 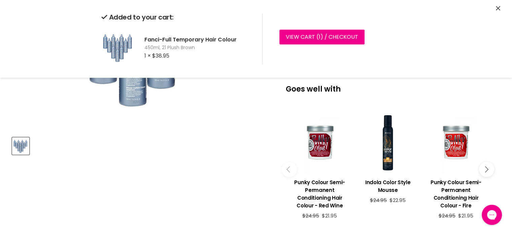 What do you see at coordinates (138, 145) in the screenshot?
I see `div: Product thumbnails` at bounding box center [138, 145].